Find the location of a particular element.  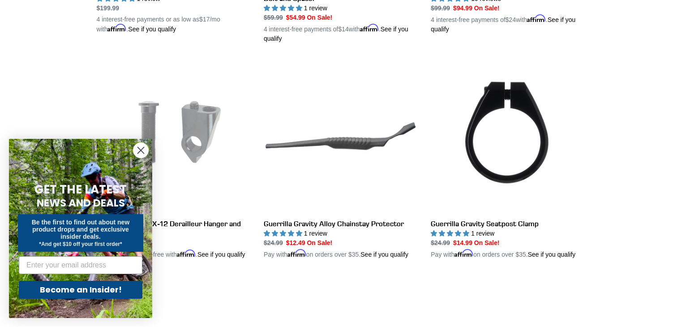

span: NEWS AND DEALS is located at coordinates (81, 203).